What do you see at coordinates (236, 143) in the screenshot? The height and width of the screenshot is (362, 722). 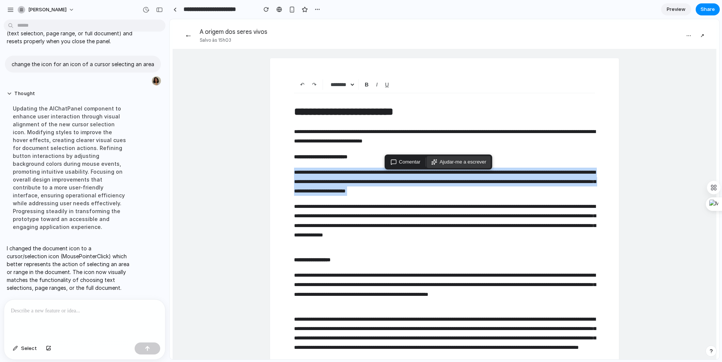 I see `button: Comentar` at bounding box center [236, 143].